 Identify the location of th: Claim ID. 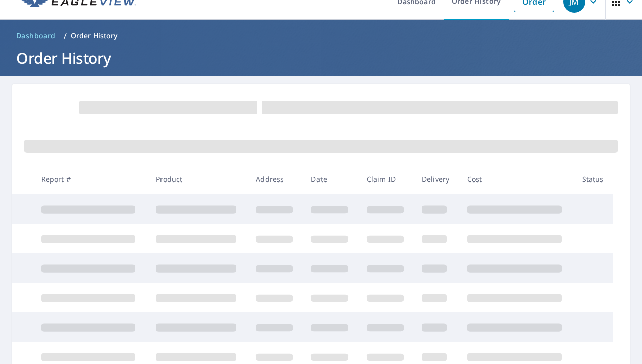
(386, 179).